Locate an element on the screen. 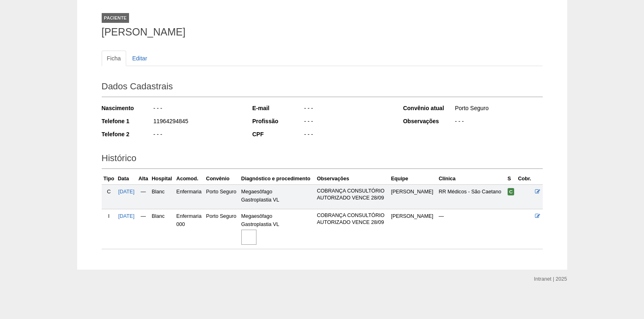 The image size is (644, 319). div: E-mail is located at coordinates (278, 108).